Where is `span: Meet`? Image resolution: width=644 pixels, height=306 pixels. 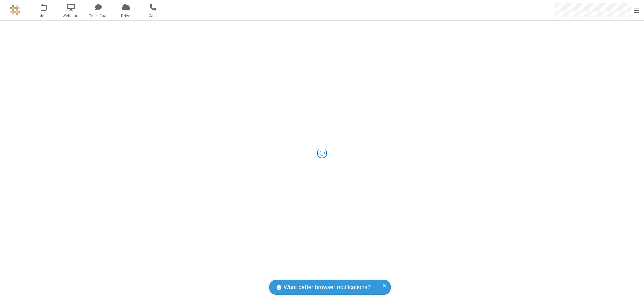
span: Meet is located at coordinates (44, 16).